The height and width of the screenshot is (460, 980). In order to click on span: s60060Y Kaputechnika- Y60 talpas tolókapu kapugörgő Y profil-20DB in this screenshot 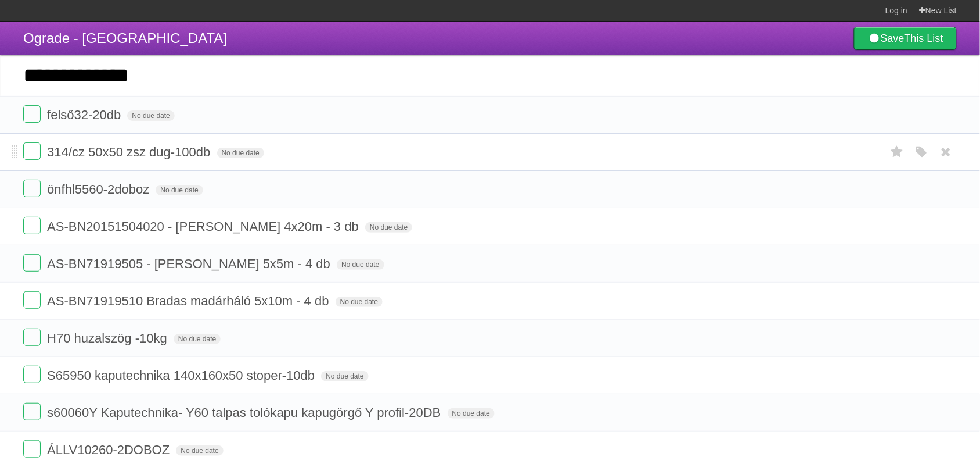, I will do `click(245, 412)`.